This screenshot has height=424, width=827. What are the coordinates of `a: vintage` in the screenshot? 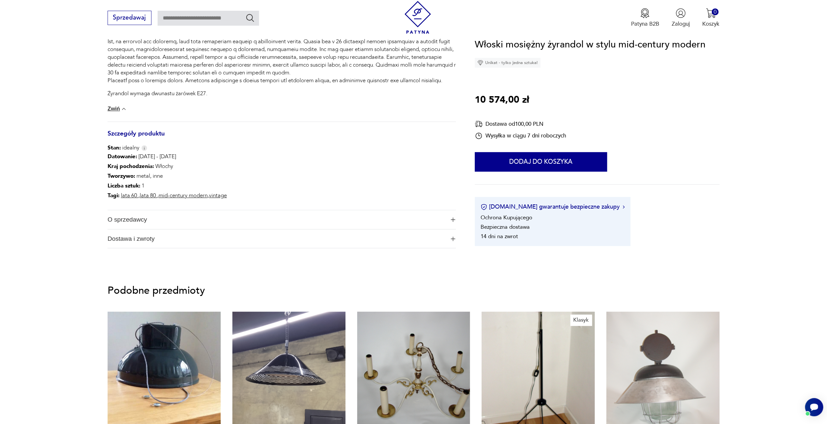 It's located at (218, 195).